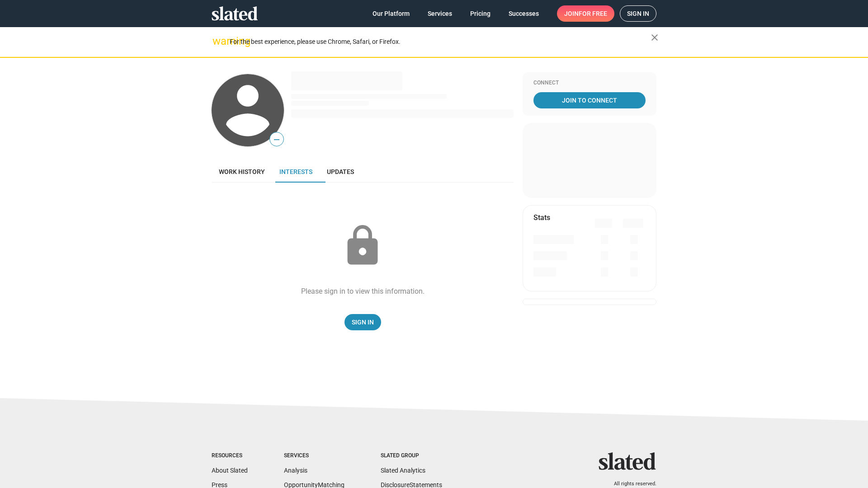  I want to click on mat-icon: warning, so click(218, 41).